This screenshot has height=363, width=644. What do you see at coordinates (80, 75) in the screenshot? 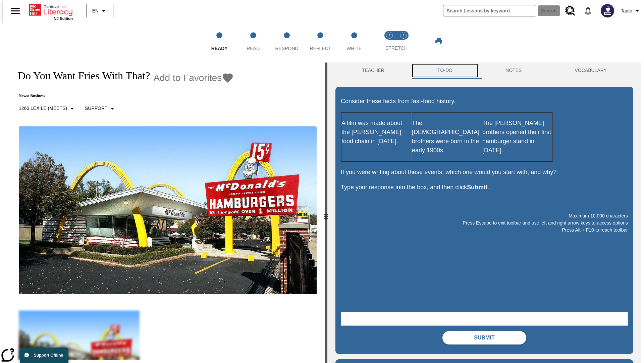
I see `h1: Do You Want Fries With That?` at bounding box center [80, 75].